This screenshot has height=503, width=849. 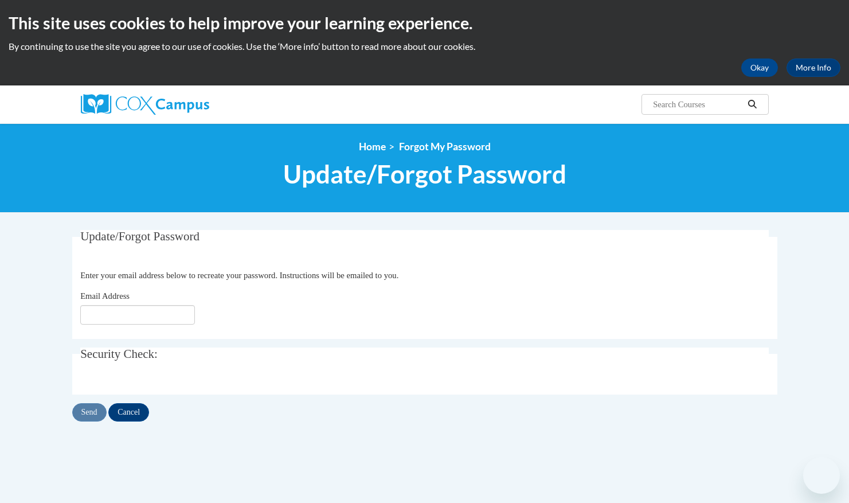 What do you see at coordinates (445, 146) in the screenshot?
I see `span: Forgot My Password` at bounding box center [445, 146].